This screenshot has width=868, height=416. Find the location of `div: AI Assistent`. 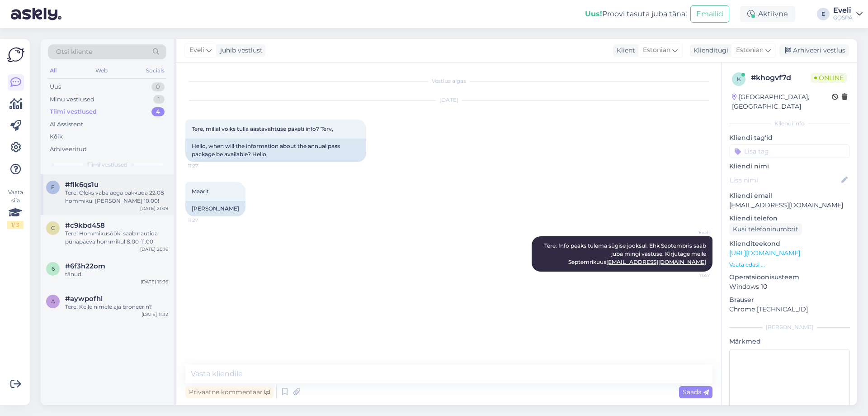

div: AI Assistent is located at coordinates (67, 125).